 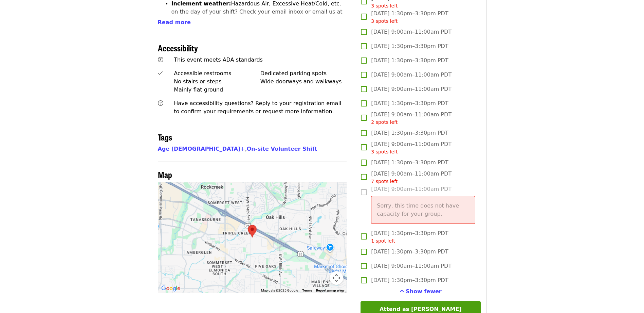 What do you see at coordinates (424, 291) in the screenshot?
I see `span: Show fewer` at bounding box center [424, 291].